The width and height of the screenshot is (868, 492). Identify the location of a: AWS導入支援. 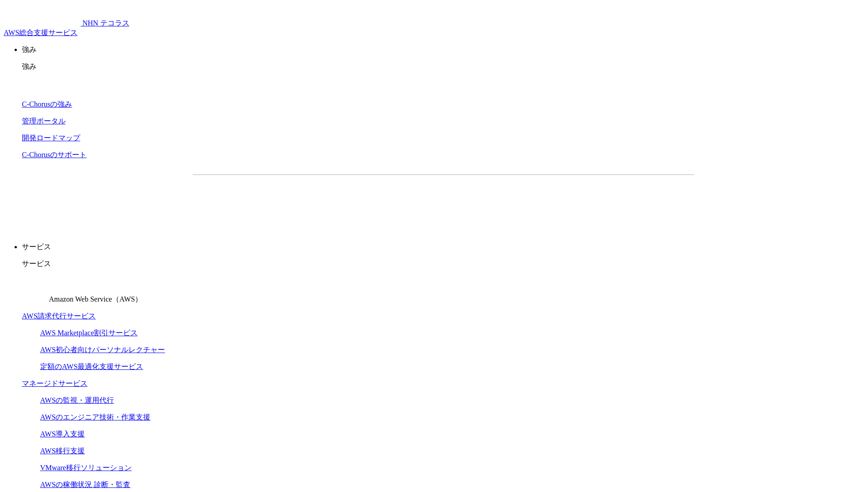
(62, 434).